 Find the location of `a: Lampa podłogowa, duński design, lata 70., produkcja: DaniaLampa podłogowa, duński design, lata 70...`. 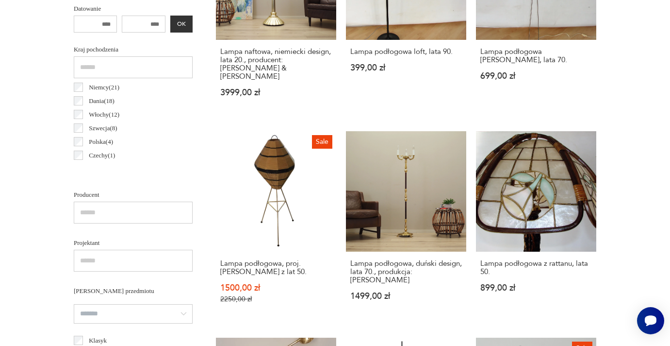

a: Lampa podłogowa, duński design, lata 70., produkcja: DaniaLampa podłogowa, duński design, lata 70... is located at coordinates (406, 226).